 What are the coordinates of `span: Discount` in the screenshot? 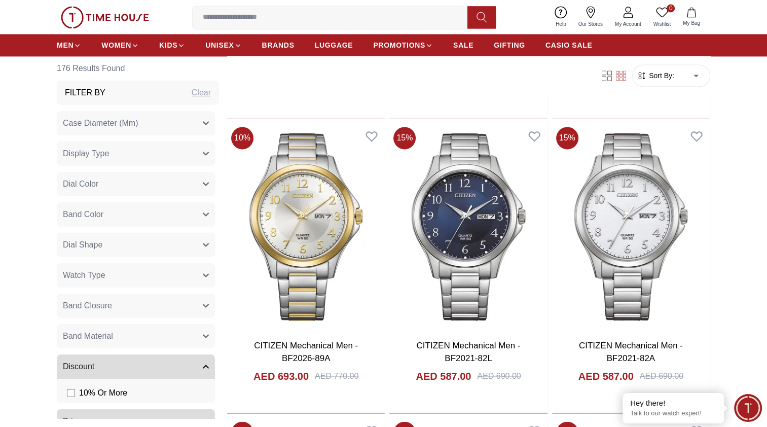 It's located at (79, 367).